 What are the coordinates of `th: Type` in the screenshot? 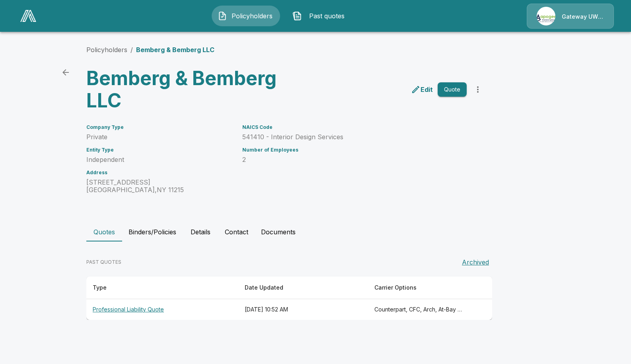 It's located at (162, 288).